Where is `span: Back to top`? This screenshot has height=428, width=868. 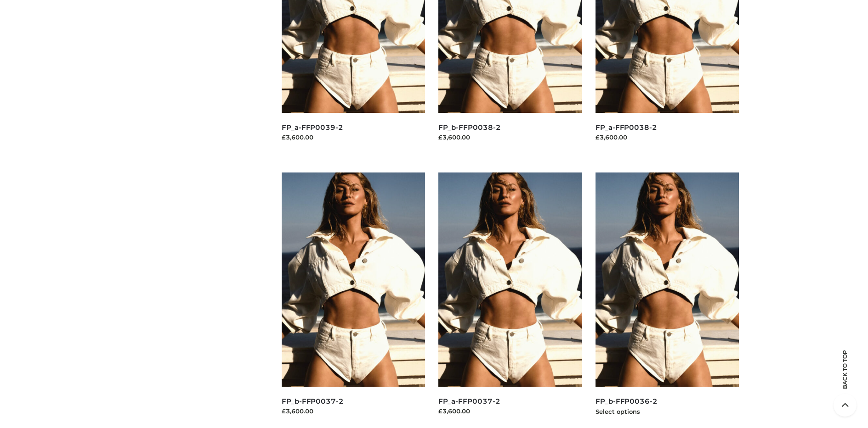
span: Back to top is located at coordinates (845, 377).